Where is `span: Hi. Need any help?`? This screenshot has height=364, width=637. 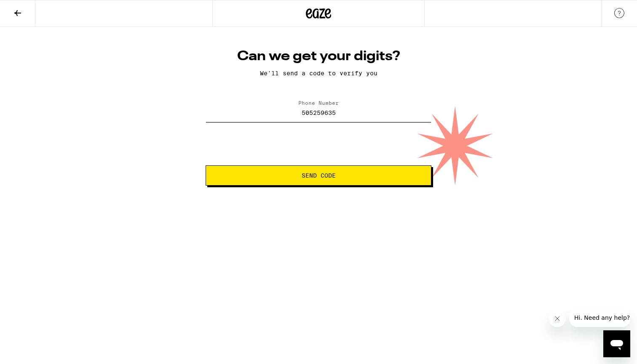 span: Hi. Need any help? is located at coordinates (33, 10).